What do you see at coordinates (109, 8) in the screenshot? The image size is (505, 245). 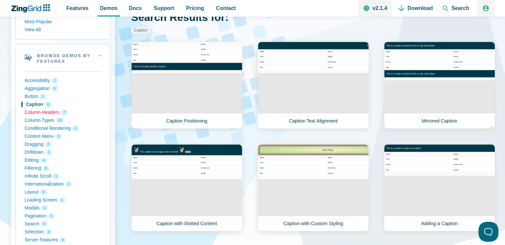 I see `span: Demos` at bounding box center [109, 8].